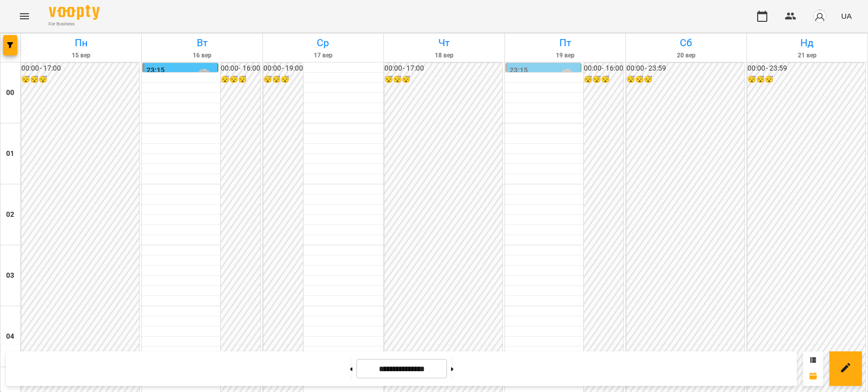 The width and height of the screenshot is (868, 392). Describe the element at coordinates (10, 337) in the screenshot. I see `h6: 04` at that location.